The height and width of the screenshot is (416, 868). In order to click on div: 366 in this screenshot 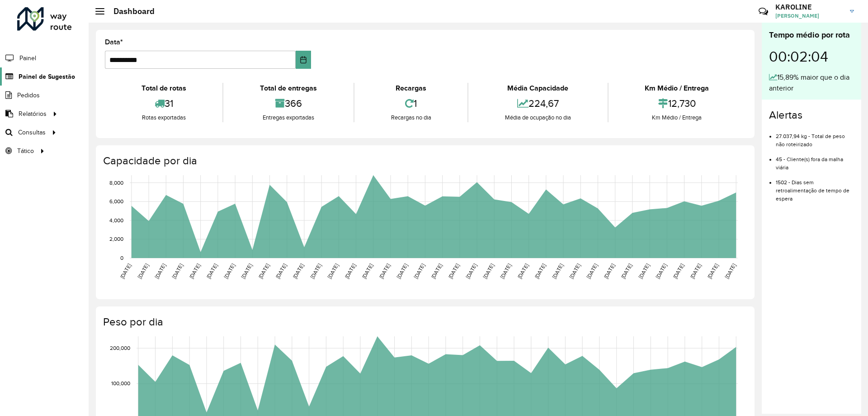, I will do `click(288, 104)`.